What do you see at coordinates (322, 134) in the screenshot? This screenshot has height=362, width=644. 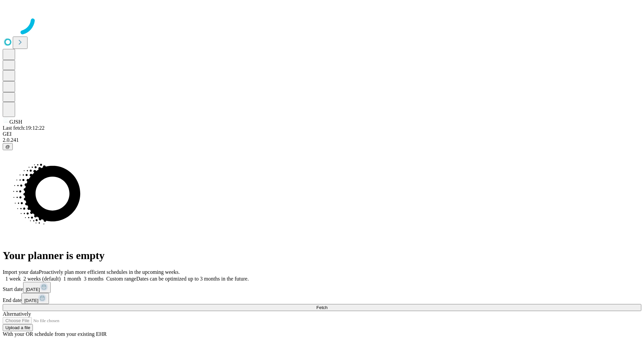 I see `div: GEI` at bounding box center [322, 134].